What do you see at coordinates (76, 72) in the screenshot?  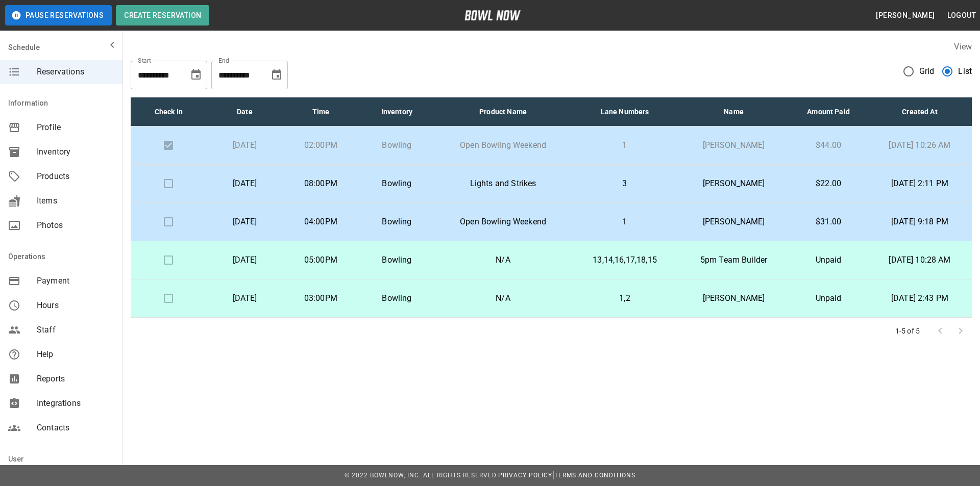 I see `span: Reservations` at bounding box center [76, 72].